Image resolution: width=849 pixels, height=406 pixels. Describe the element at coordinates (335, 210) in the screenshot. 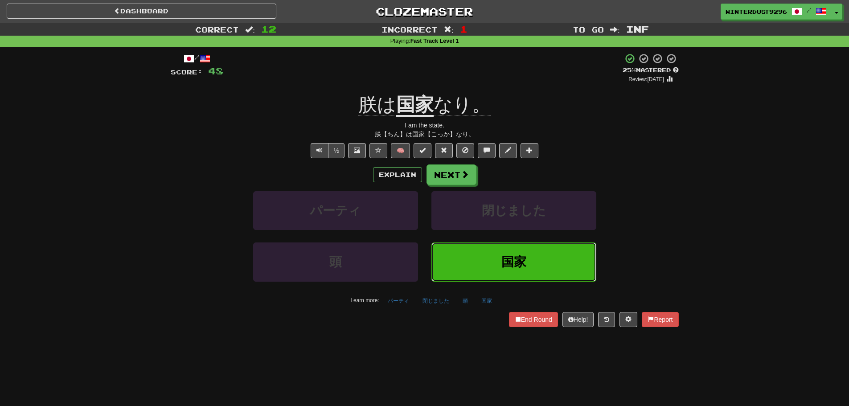

I see `span: パーティ` at that location.